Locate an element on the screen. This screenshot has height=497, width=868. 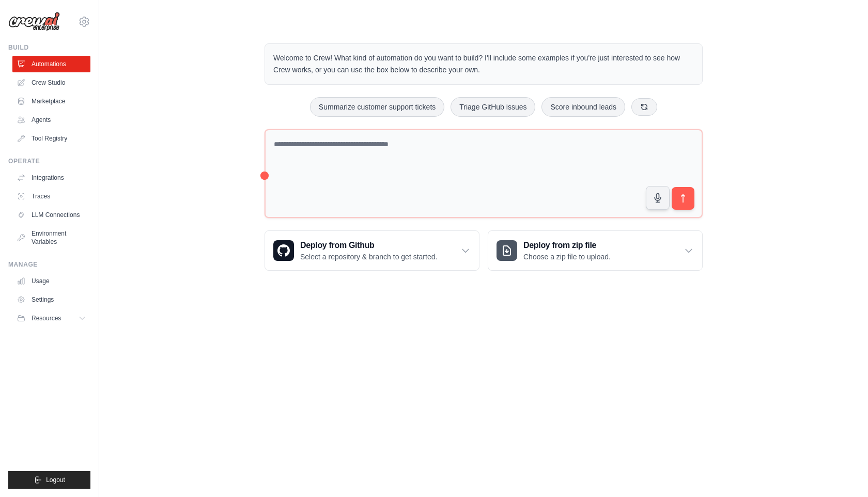
button: Summarize customer support tickets is located at coordinates (377, 107).